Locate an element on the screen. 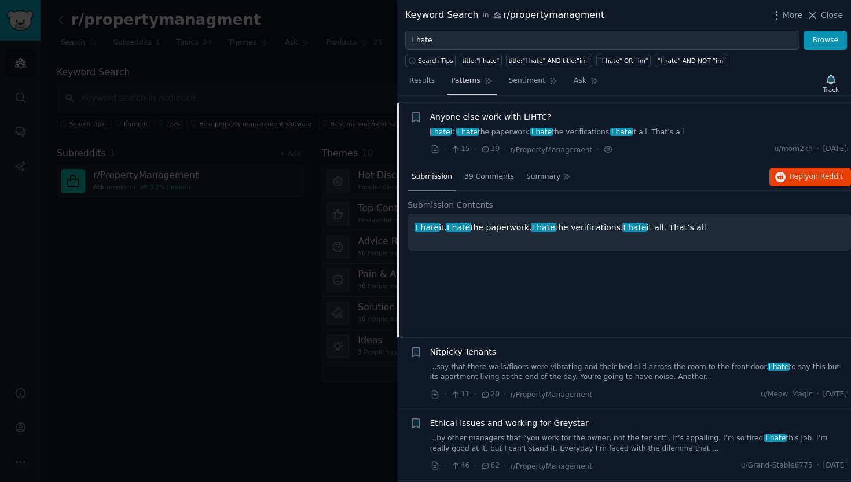  span: Summary is located at coordinates (543, 177).